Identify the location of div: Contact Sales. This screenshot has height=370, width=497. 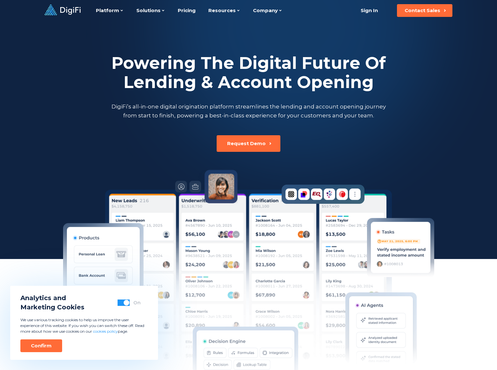
(423, 11).